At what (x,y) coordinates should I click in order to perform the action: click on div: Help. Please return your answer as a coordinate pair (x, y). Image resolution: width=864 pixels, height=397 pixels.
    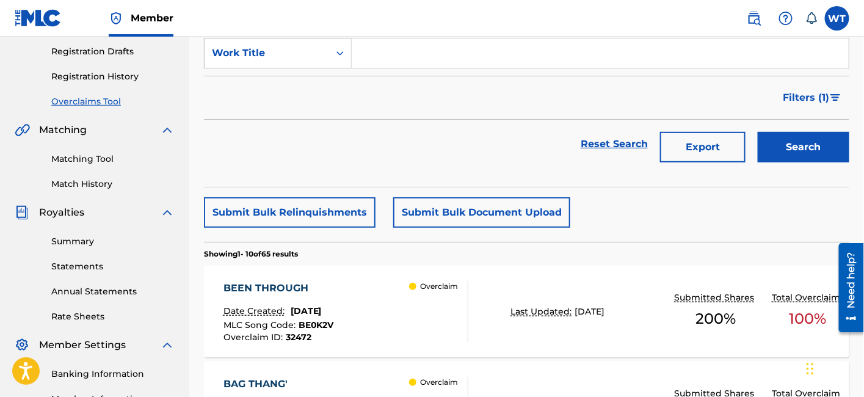
    Looking at the image, I should click on (786, 18).